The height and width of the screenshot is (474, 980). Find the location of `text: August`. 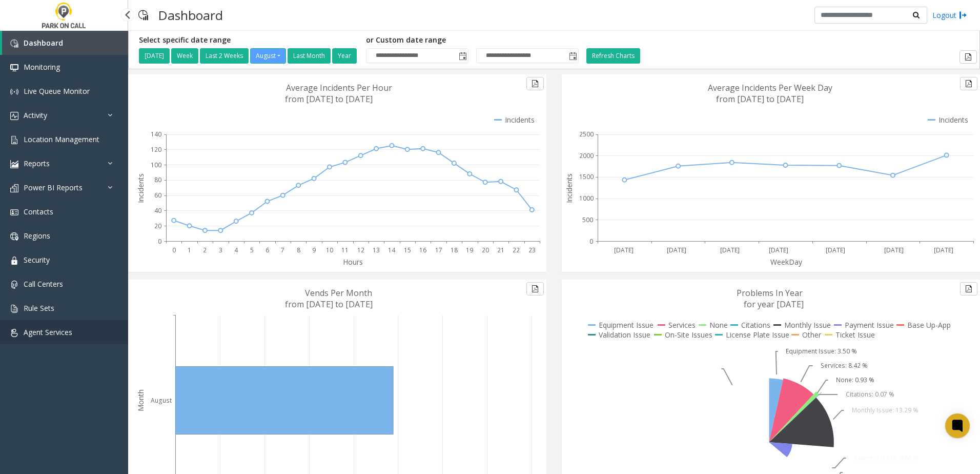

text: August is located at coordinates (161, 400).